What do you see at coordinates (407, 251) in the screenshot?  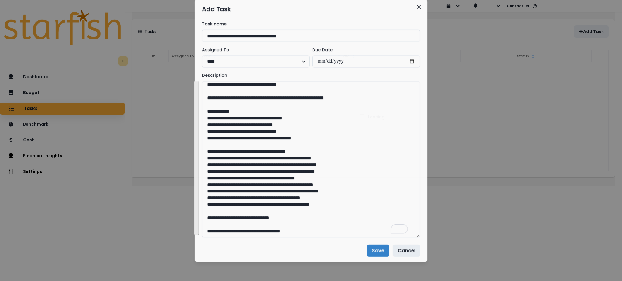 I see `button: Cancel` at bounding box center [407, 251].